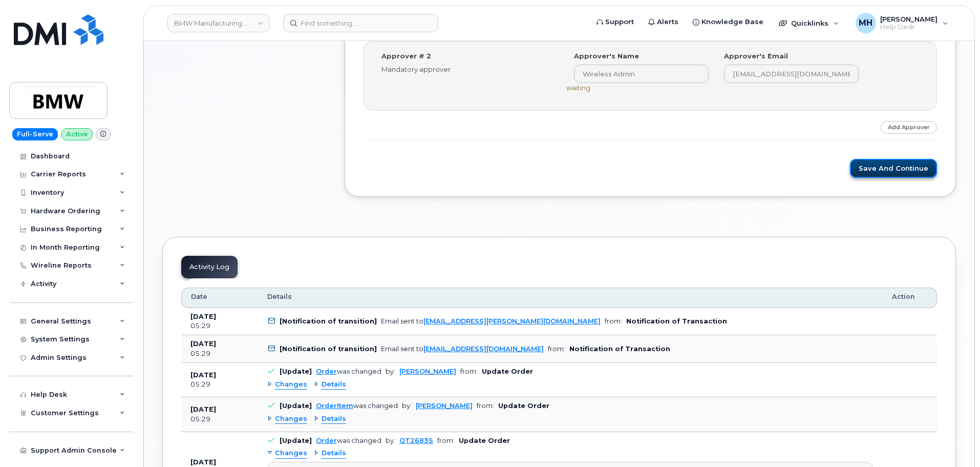 The image size is (980, 467). What do you see at coordinates (360, 23) in the screenshot?
I see `input: Find something...` at bounding box center [360, 23].